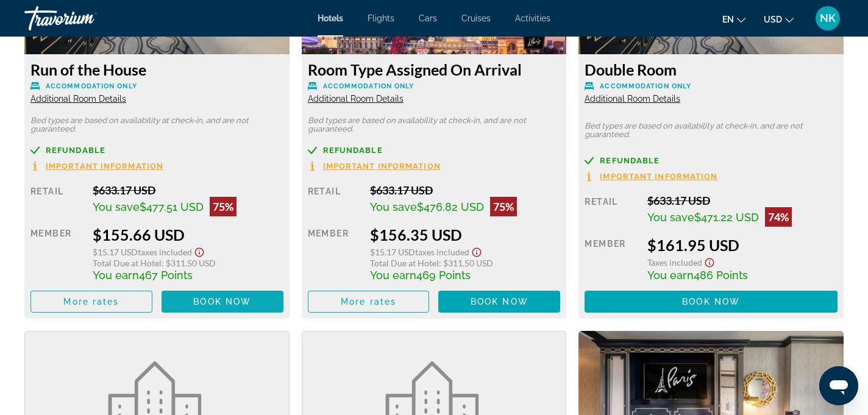 Image resolution: width=868 pixels, height=415 pixels. I want to click on a: Flights, so click(381, 18).